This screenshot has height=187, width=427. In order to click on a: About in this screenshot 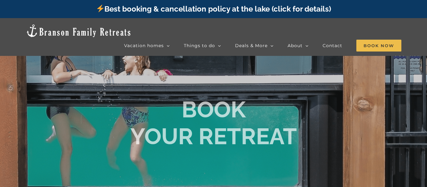, I will do `click(298, 46)`.